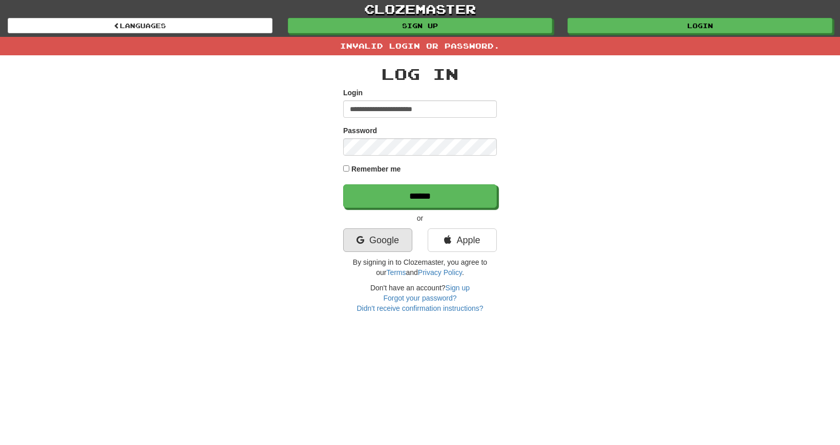 This screenshot has width=840, height=445. I want to click on a: Login, so click(700, 26).